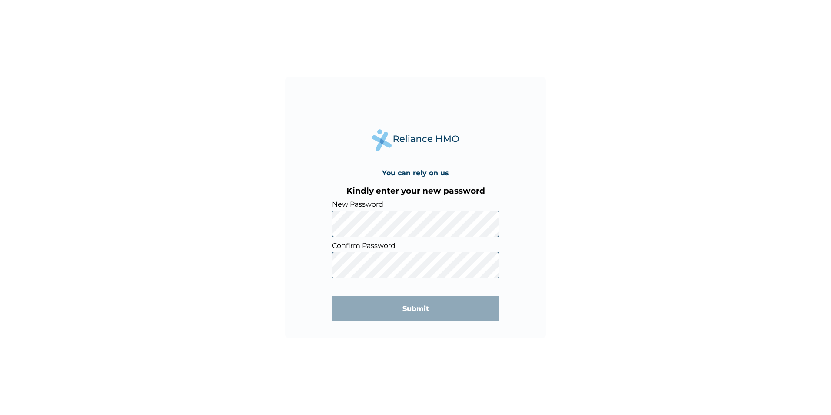  Describe the element at coordinates (416, 308) in the screenshot. I see `input: Submit` at that location.